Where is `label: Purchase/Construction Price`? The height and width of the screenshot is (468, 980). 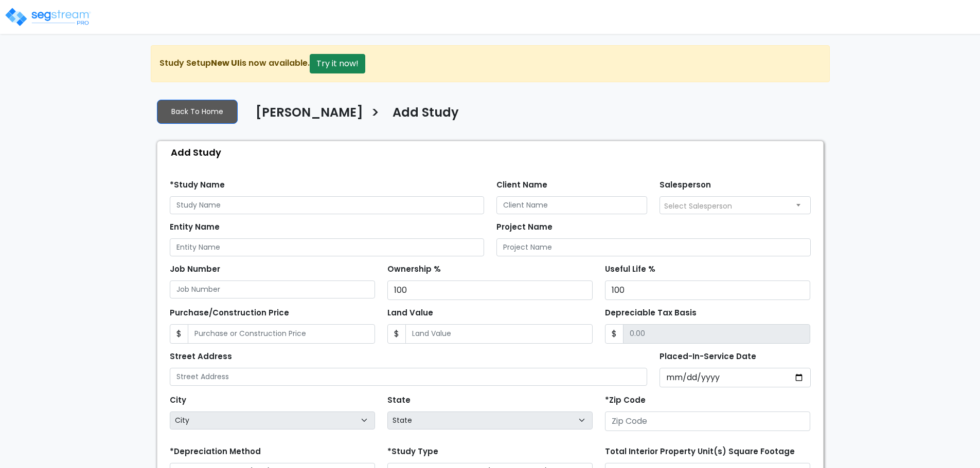 label: Purchase/Construction Price is located at coordinates (230, 313).